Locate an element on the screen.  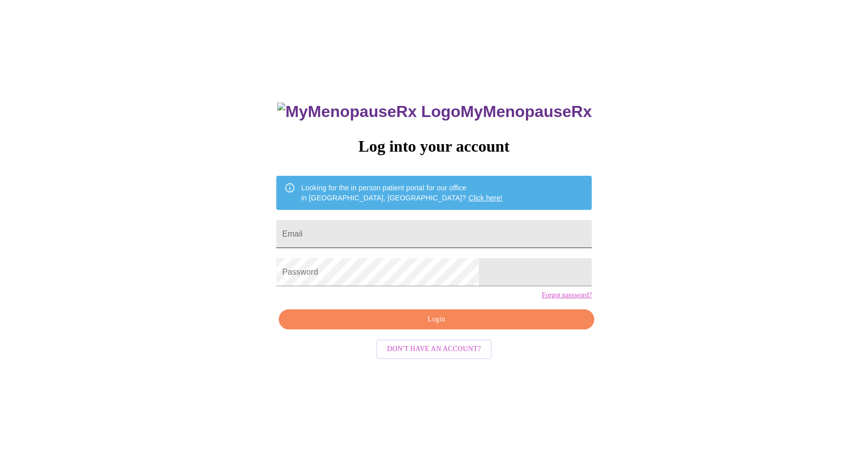
span: Login is located at coordinates (437, 319).